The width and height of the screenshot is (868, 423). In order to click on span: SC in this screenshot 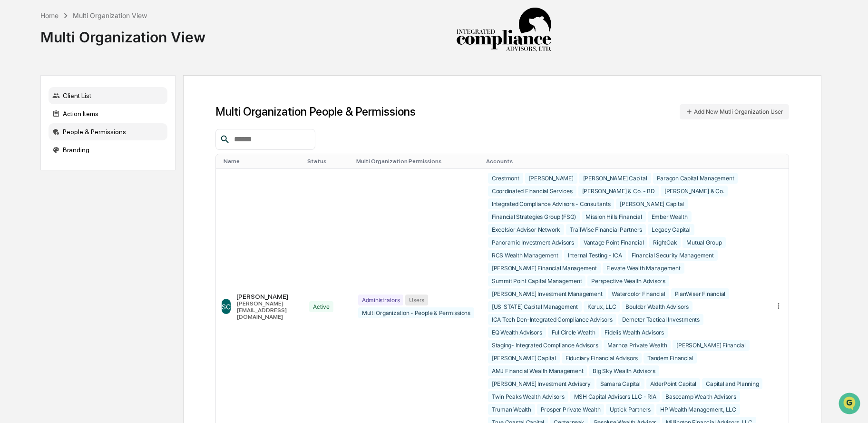, I will do `click(226, 306)`.